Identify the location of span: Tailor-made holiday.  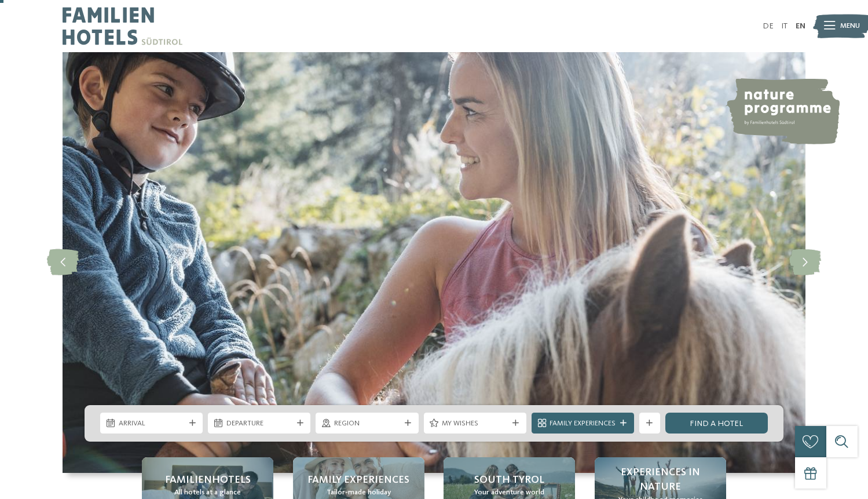
(358, 492).